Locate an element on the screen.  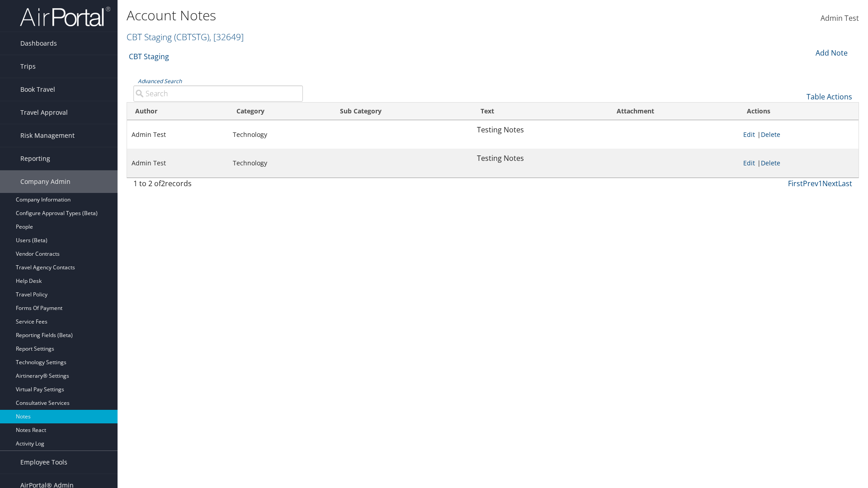
a: Advanced Search is located at coordinates (159, 81).